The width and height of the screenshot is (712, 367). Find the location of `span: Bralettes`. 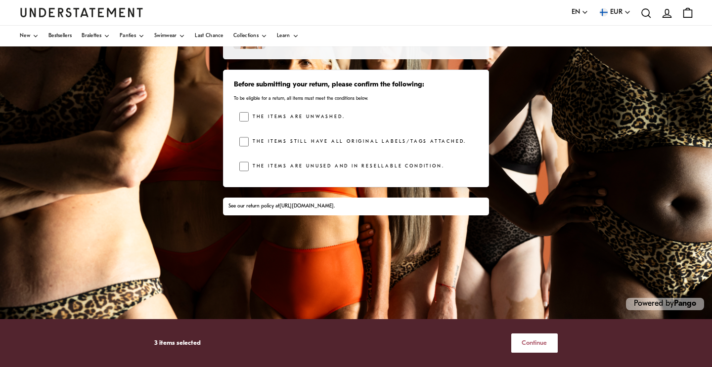

span: Bralettes is located at coordinates (91, 36).